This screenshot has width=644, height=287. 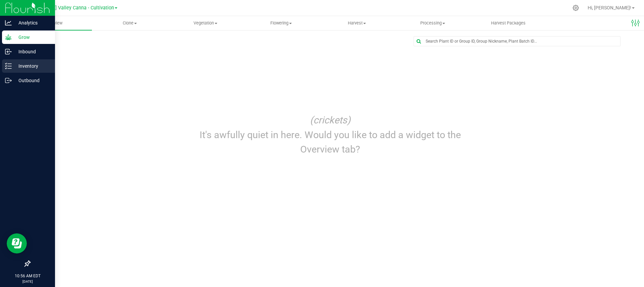 What do you see at coordinates (330, 142) in the screenshot?
I see `p: It's awfully quiet in here. Would you like to add a widget to the Overview tab?` at bounding box center [330, 142].